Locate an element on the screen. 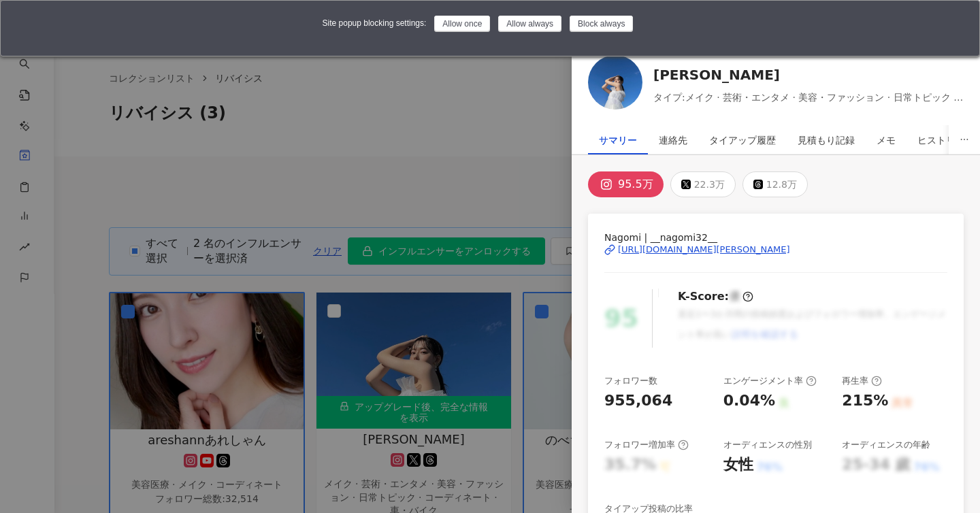 The height and width of the screenshot is (513, 980). span: タイプ:メイク · 芸術・エンタメ · 美容・ファッション · 日常トピック · コーディネート · 車・バイク is located at coordinates (808, 98).